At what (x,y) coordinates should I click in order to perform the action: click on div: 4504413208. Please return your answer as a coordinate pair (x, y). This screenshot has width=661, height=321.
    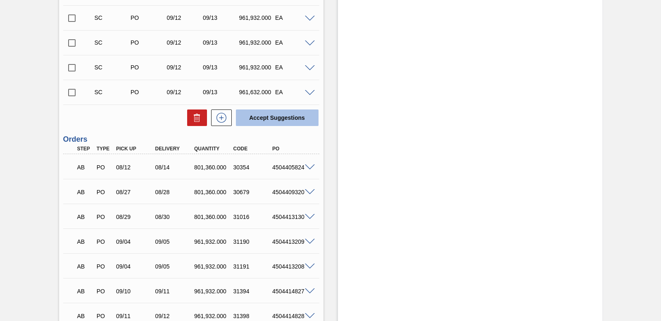
    Looking at the image, I should click on (291, 266).